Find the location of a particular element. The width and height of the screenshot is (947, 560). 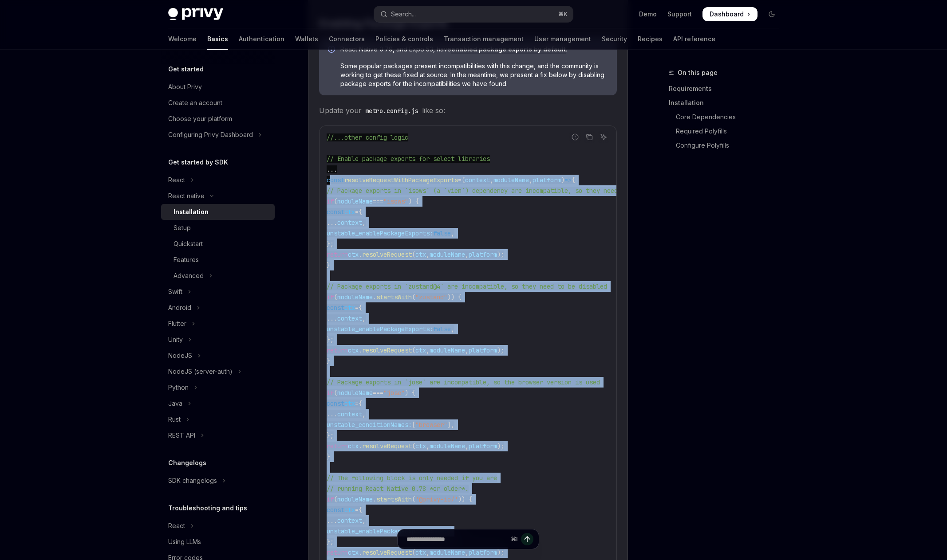

h5: Changelogs is located at coordinates (187, 463).